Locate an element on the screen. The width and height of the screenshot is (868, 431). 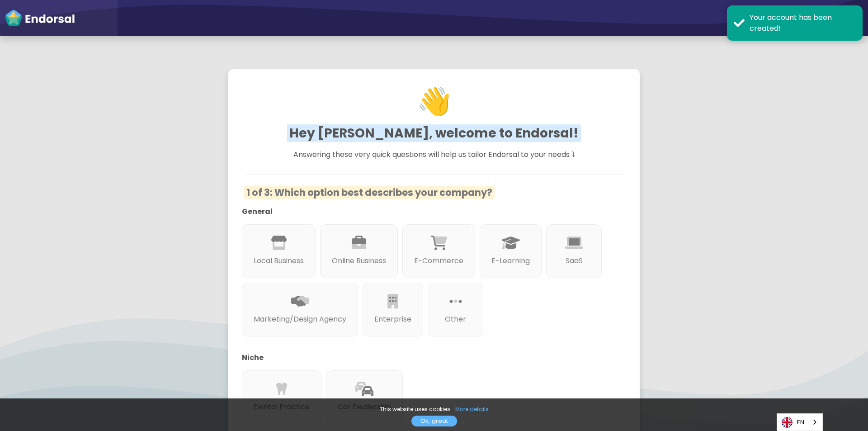
p: Online Business is located at coordinates (359, 261).